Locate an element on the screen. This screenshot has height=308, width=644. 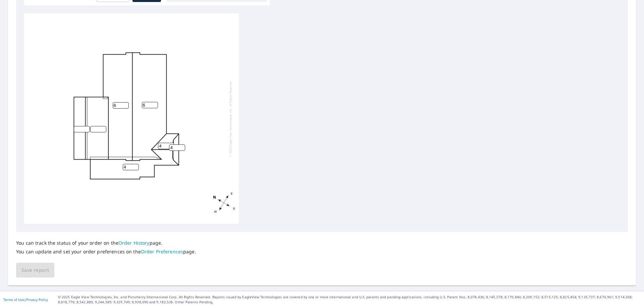
p: You can track the status of your order on the page. is located at coordinates (106, 243).